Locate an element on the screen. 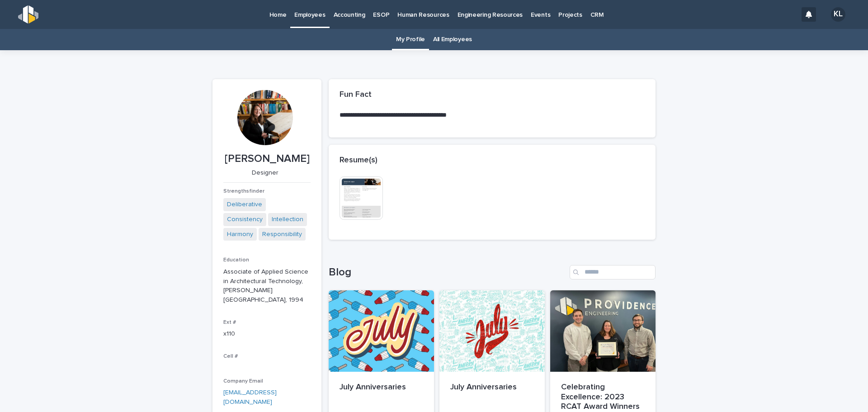 This screenshot has width=868, height=412. a: x110 is located at coordinates (229, 334).